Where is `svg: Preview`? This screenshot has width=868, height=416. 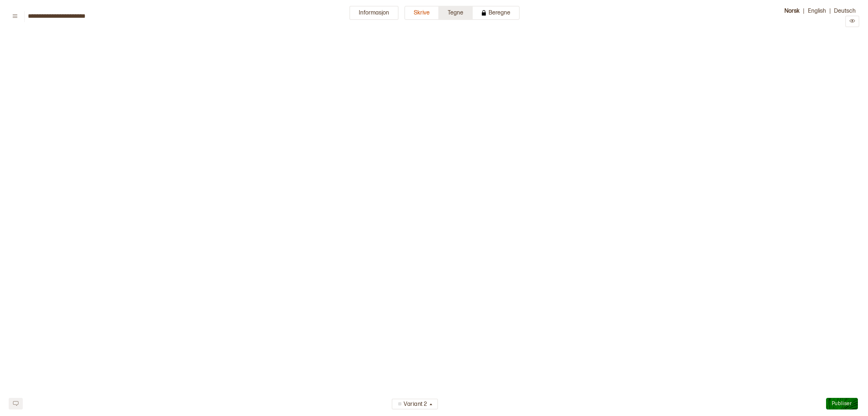
svg: Preview is located at coordinates (852, 20).